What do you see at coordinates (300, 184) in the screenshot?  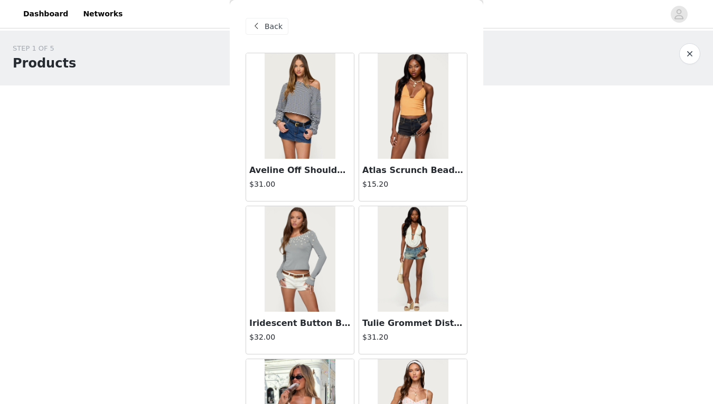 I see `h4: $31.00` at bounding box center [300, 184].